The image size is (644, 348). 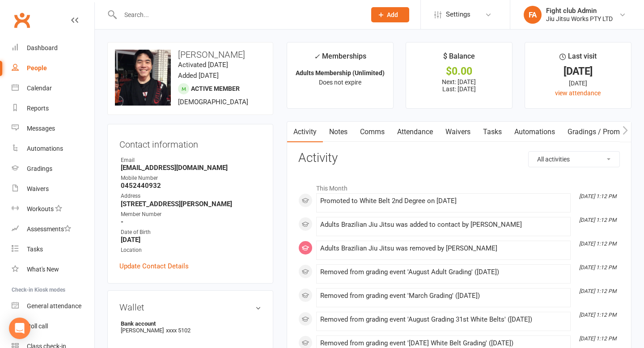 What do you see at coordinates (53, 108) in the screenshot?
I see `a: Reports` at bounding box center [53, 108].